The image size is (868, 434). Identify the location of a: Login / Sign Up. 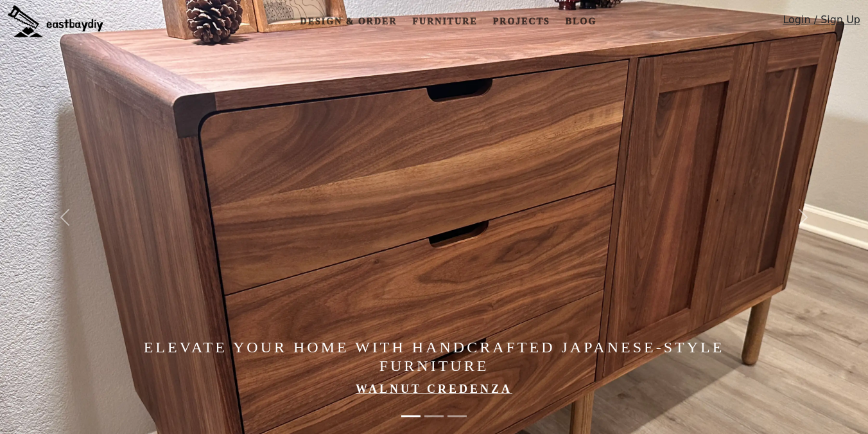
(821, 22).